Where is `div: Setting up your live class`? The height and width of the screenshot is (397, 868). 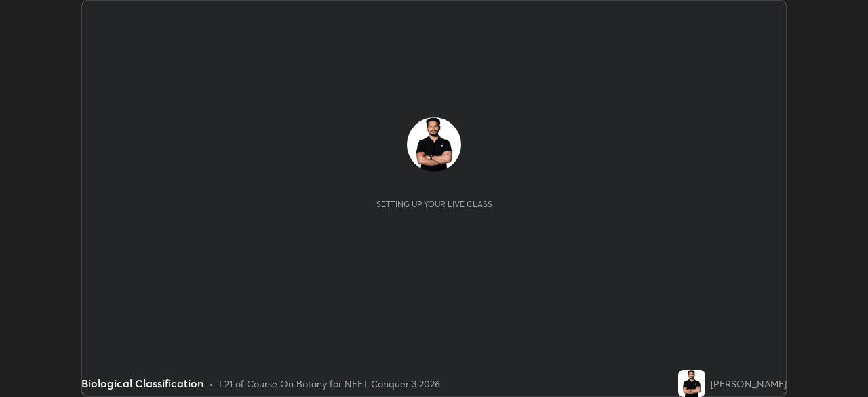 div: Setting up your live class is located at coordinates (434, 203).